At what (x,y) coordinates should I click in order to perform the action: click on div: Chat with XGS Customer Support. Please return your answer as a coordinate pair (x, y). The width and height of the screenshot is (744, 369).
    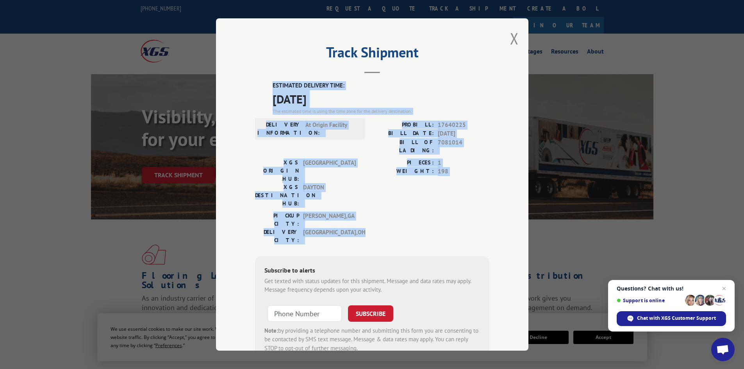
    Looking at the image, I should click on (671, 319).